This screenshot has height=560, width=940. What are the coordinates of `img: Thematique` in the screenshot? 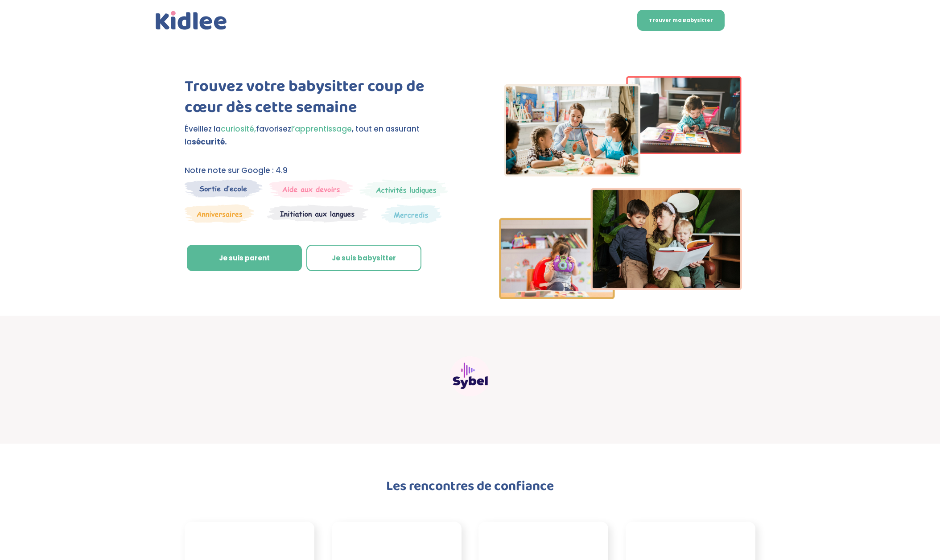 It's located at (411, 214).